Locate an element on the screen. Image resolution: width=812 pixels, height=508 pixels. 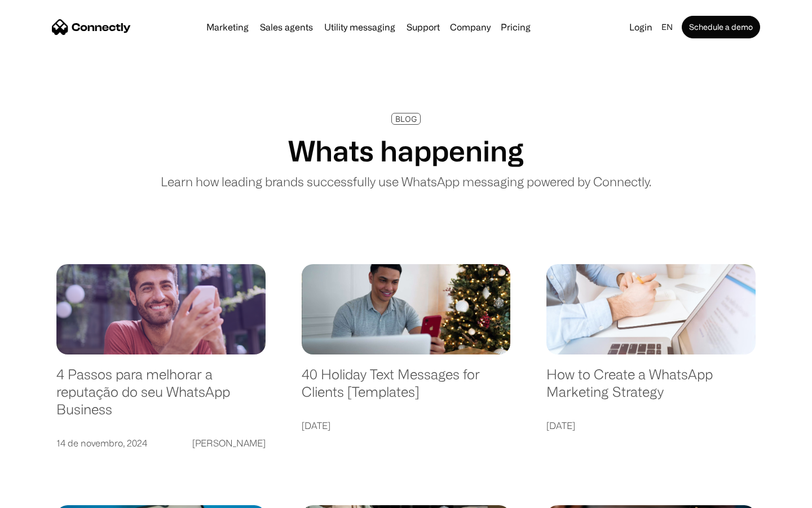
a: Marketing is located at coordinates (227, 27).